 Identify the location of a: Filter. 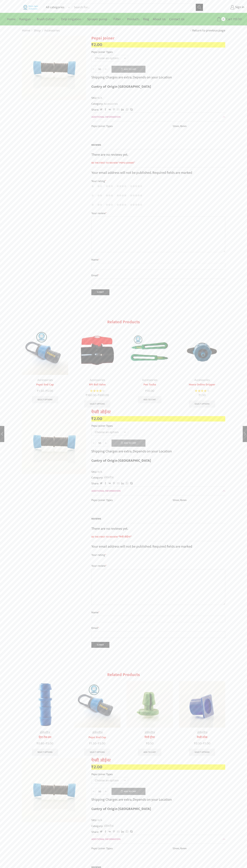
(119, 19).